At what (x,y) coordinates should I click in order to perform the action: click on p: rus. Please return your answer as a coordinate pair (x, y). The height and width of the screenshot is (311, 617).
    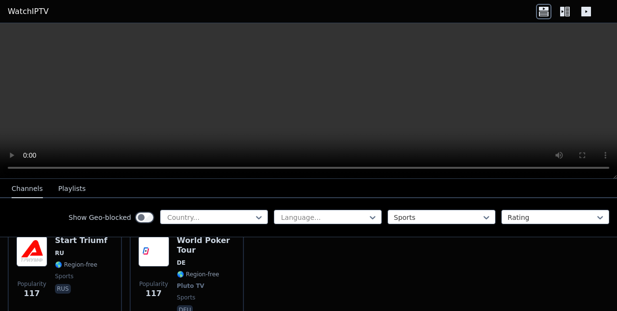
    Looking at the image, I should click on (63, 289).